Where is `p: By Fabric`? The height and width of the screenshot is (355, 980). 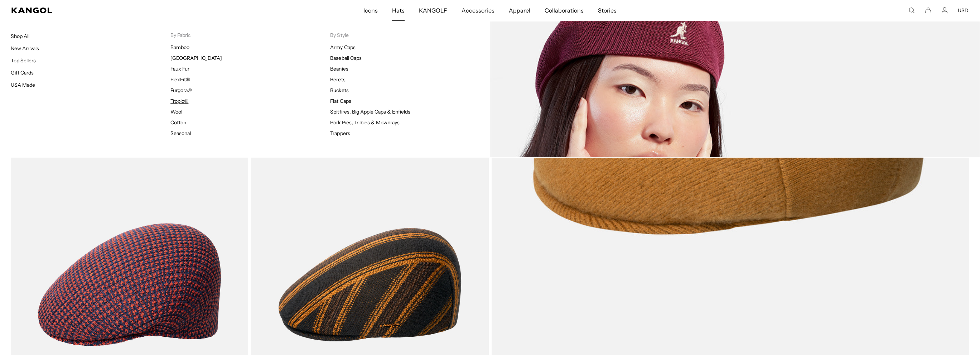
p: By Fabric is located at coordinates (250, 35).